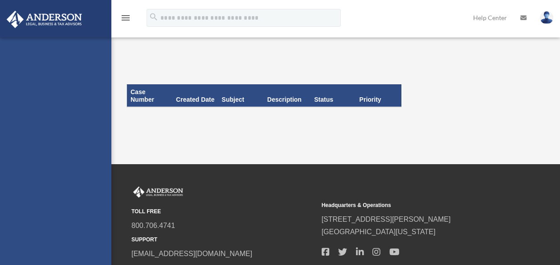 This screenshot has width=560, height=265. What do you see at coordinates (241, 95) in the screenshot?
I see `th: Subject` at bounding box center [241, 95].